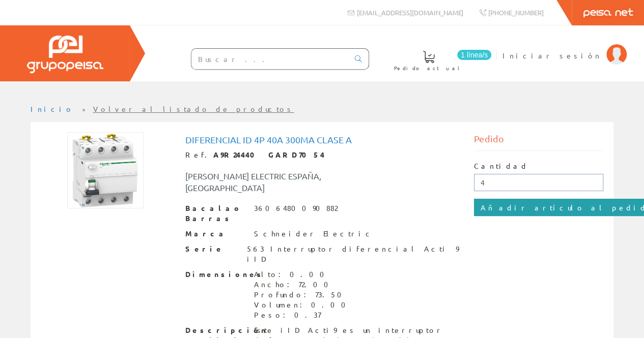  Describe the element at coordinates (489, 138) in the screenshot. I see `font: Pedido` at that location.